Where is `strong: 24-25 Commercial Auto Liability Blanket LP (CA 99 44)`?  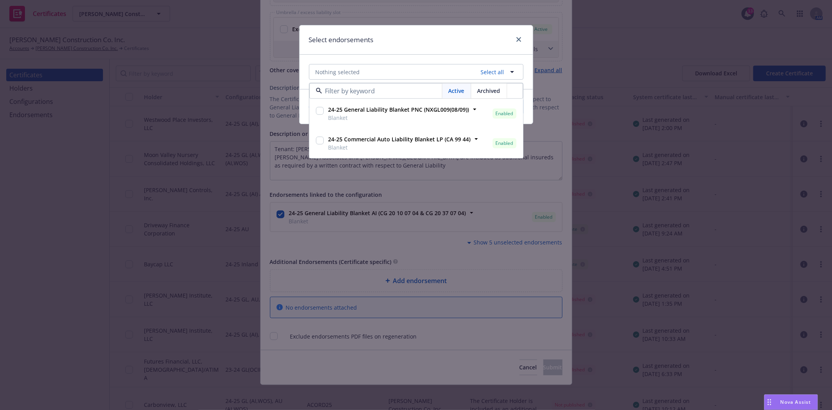
strong: 24-25 Commercial Auto Liability Blanket LP (CA 99 44) is located at coordinates (400, 139).